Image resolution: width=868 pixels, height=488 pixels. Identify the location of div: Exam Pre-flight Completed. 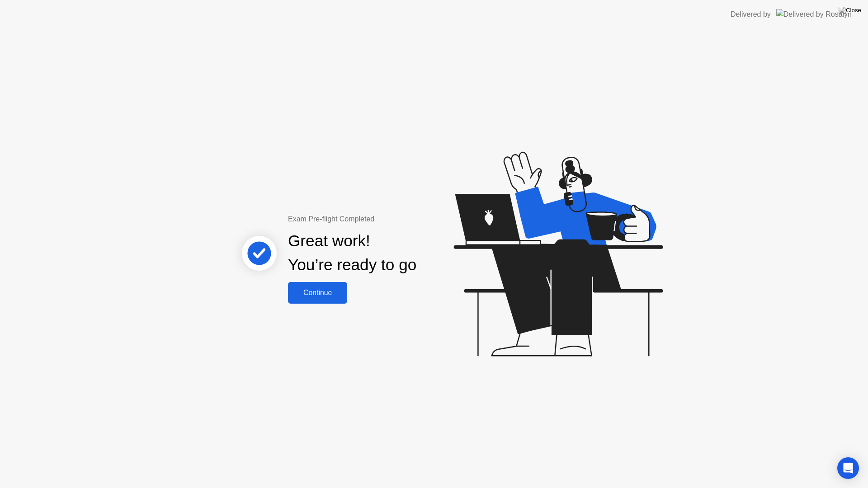
(381, 219).